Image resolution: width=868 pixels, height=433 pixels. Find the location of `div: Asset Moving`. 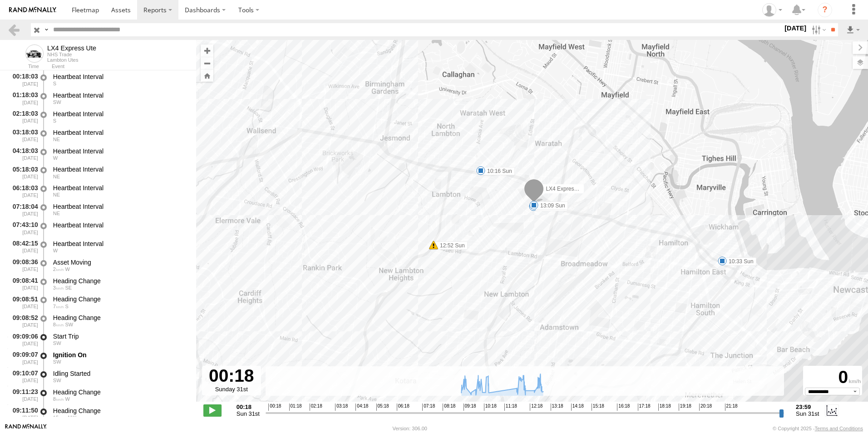

div: Asset Moving is located at coordinates (120, 262).